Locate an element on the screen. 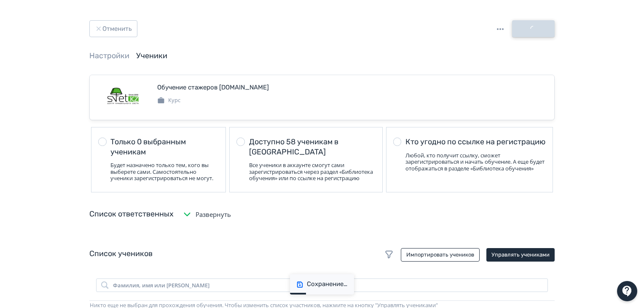  button: Управлять учениками is located at coordinates (521, 255).